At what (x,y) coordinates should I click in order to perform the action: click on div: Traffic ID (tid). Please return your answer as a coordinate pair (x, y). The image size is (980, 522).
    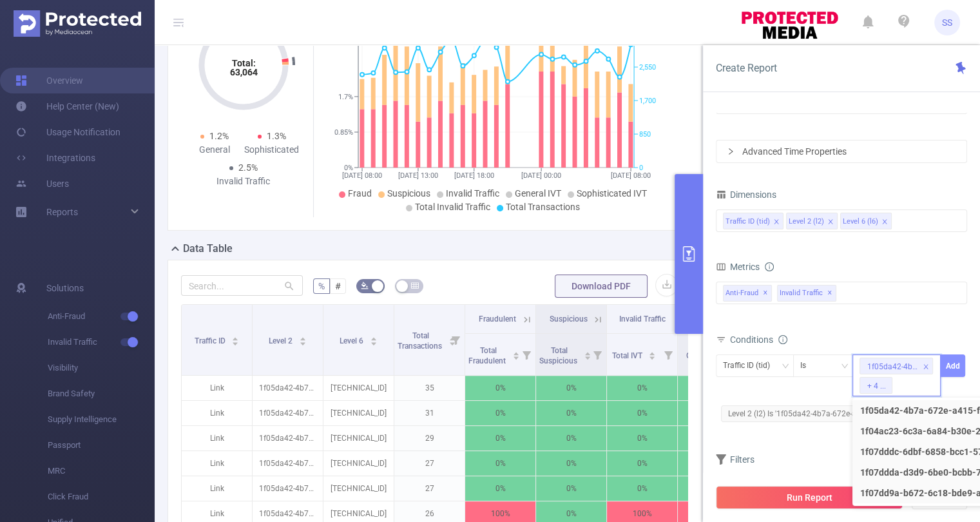
    Looking at the image, I should click on (750, 365).